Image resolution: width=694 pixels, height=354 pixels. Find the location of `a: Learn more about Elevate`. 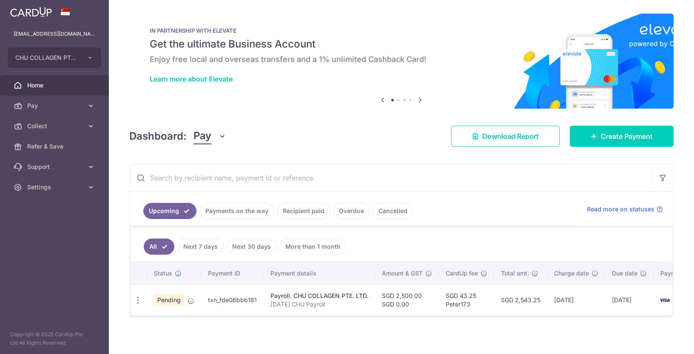

a: Learn more about Elevate is located at coordinates (191, 79).